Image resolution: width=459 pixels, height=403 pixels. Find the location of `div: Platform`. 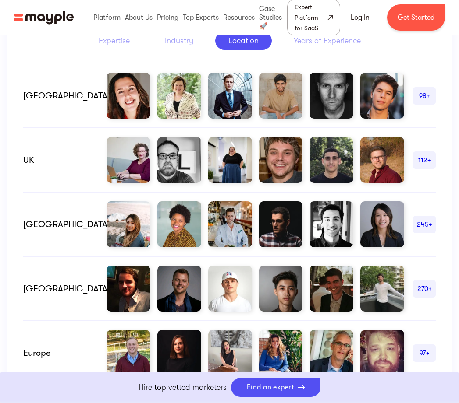

div: Platform is located at coordinates (107, 18).